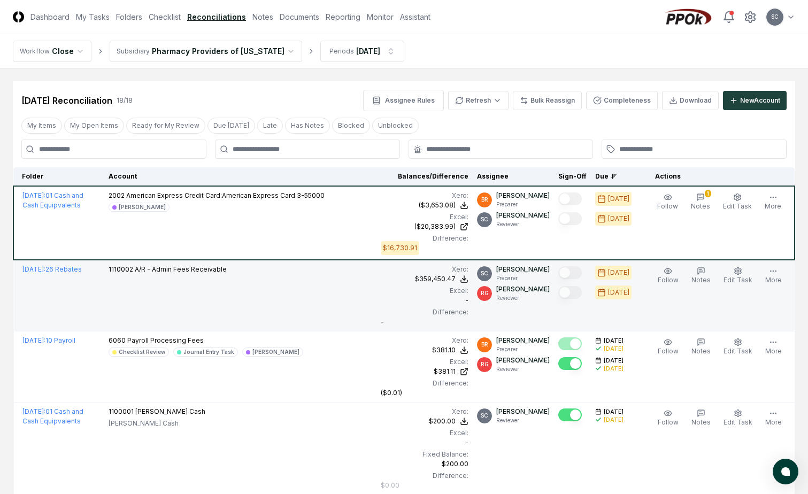 The height and width of the screenshot is (494, 808). What do you see at coordinates (299, 17) in the screenshot?
I see `a: Documents` at bounding box center [299, 17].